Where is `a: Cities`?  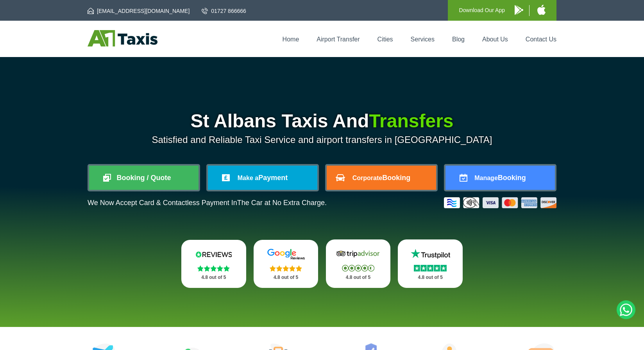
a: Cities is located at coordinates (386, 39).